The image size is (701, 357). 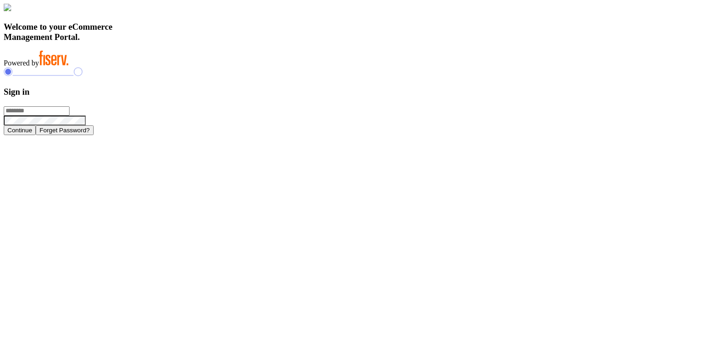 What do you see at coordinates (7, 7) in the screenshot?
I see `img: card_Illustration.svg` at bounding box center [7, 7].